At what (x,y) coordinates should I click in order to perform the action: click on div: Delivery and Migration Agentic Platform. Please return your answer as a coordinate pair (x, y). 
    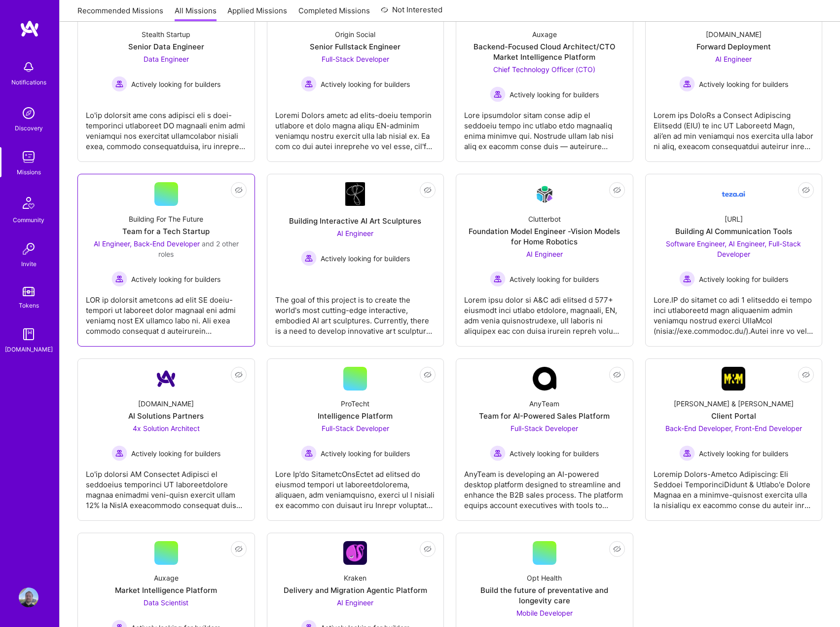
    Looking at the image, I should click on (355, 589).